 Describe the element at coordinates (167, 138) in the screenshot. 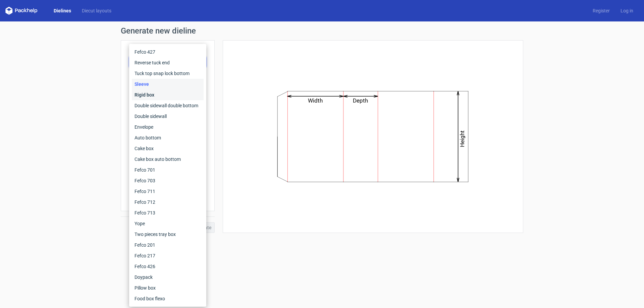

I see `div: Auto bottom` at that location.